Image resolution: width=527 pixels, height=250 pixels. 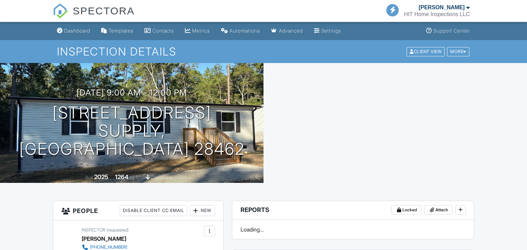 What do you see at coordinates (437, 14) in the screenshot?
I see `div: HIT Home Inspections LLC` at bounding box center [437, 14].